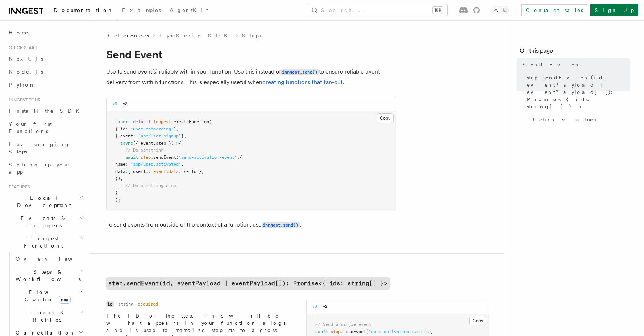 This screenshot has height=336, width=644. What do you see at coordinates (251, 35) in the screenshot?
I see `a: Steps` at bounding box center [251, 35].